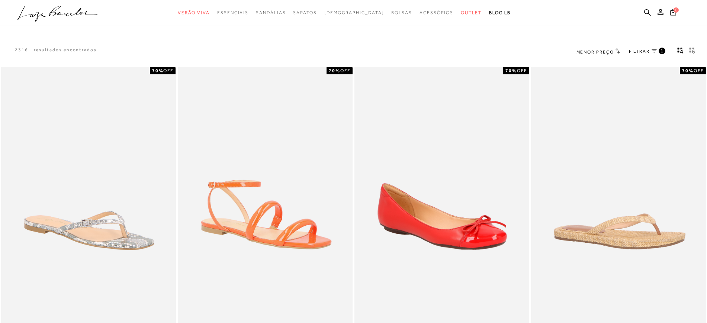  Describe the element at coordinates (436, 13) in the screenshot. I see `span: Acessórios` at that location.